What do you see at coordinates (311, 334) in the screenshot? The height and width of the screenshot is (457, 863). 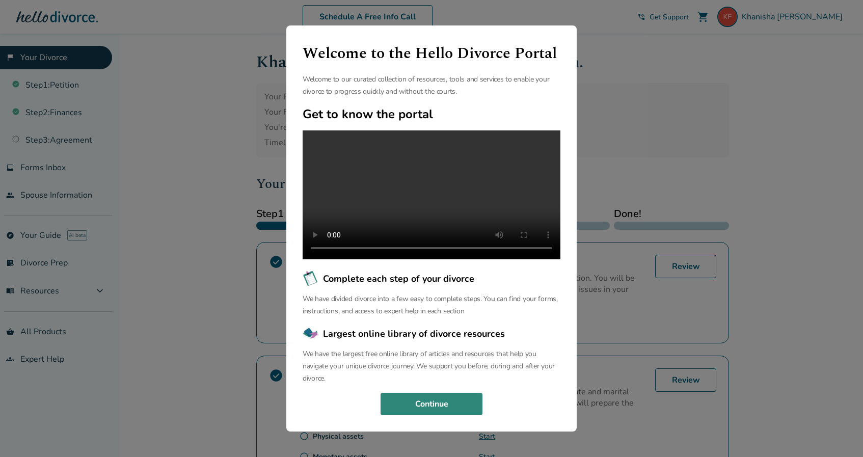 I see `img: Largest online library of divorce resources` at bounding box center [311, 334].